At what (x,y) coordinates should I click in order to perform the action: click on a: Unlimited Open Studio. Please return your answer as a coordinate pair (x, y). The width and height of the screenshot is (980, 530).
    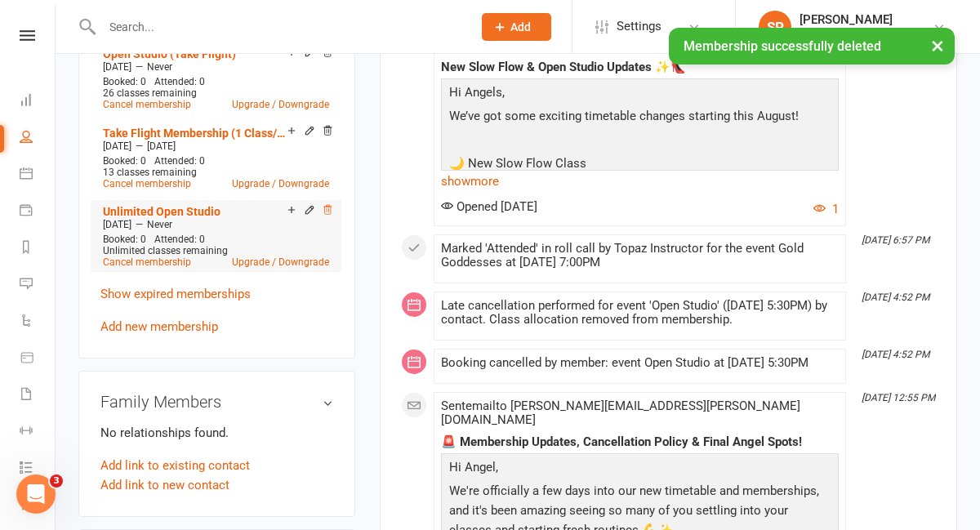
    Looking at the image, I should click on (161, 212).